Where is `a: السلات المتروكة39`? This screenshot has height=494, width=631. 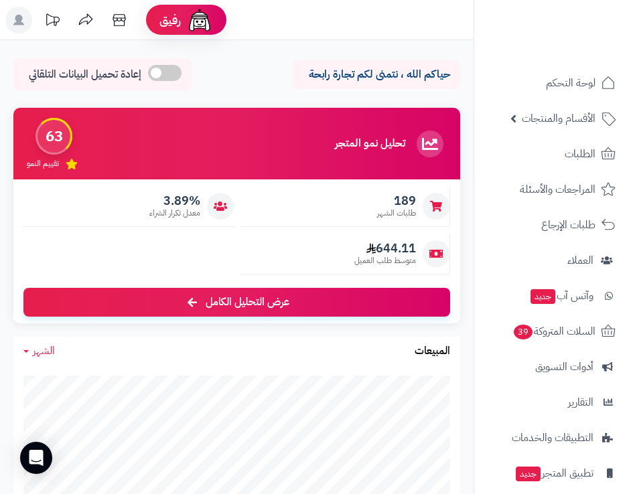
a: السلات المتروكة39 is located at coordinates (552, 331).